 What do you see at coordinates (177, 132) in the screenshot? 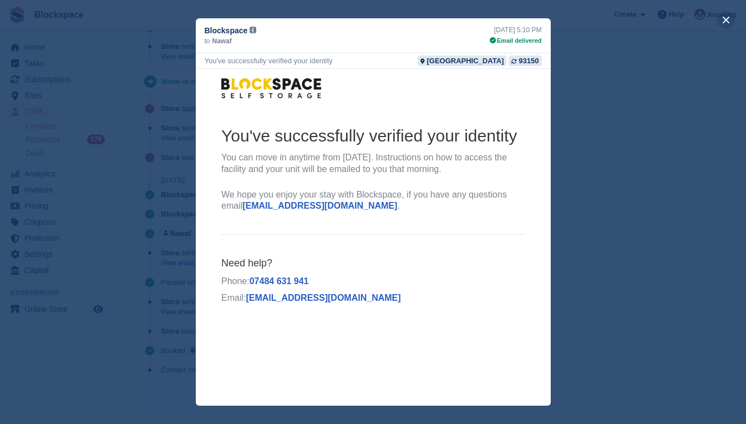
I see `p: We hope you enjoy your stay with Blockspace, if you have any questions email .` at bounding box center [177, 132].